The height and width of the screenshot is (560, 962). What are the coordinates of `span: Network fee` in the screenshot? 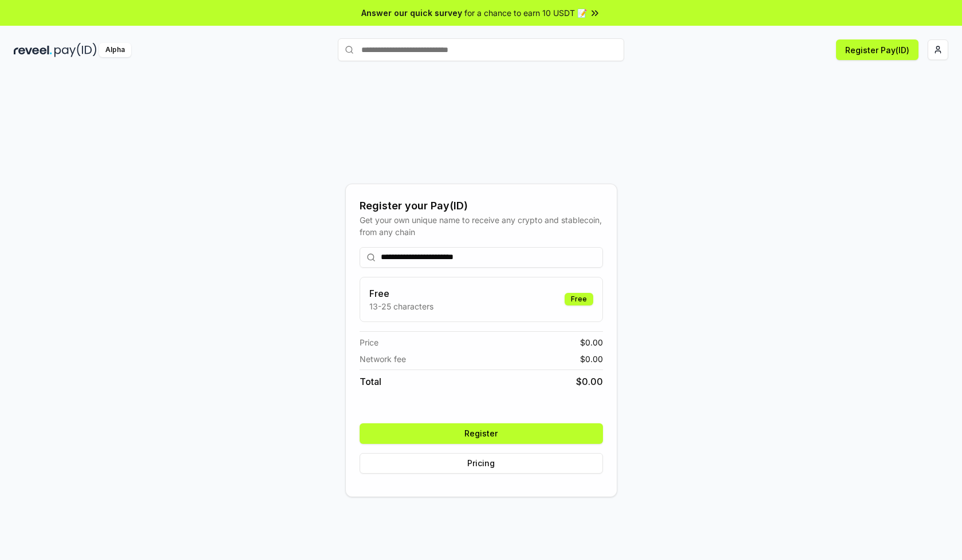 It's located at (382, 359).